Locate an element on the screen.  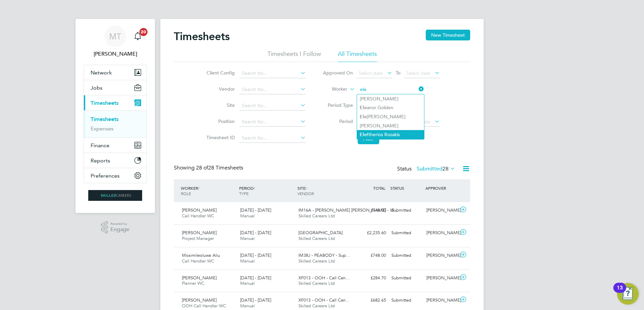
label: Client Config is located at coordinates (220, 72).